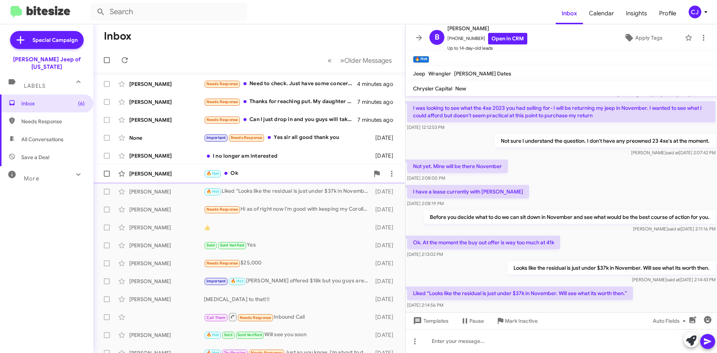 Image resolution: width=717 pixels, height=353 pixels. Describe the element at coordinates (637, 13) in the screenshot. I see `span: Insights` at that location.